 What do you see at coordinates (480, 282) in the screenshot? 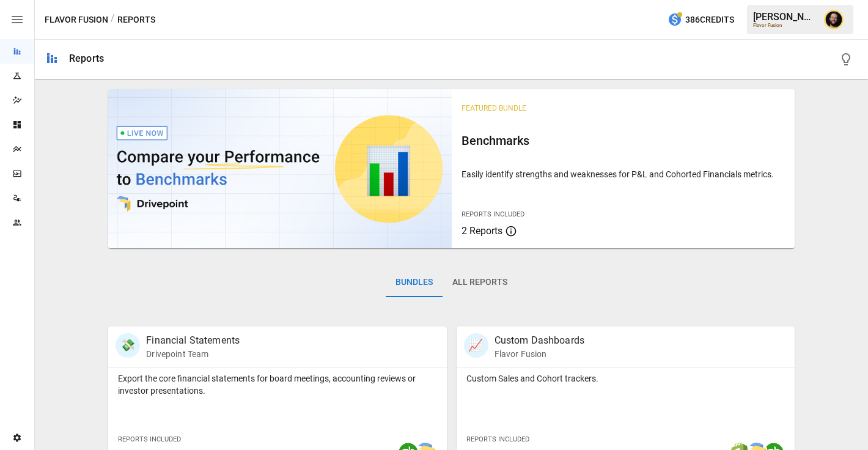
I see `button: All Reports` at bounding box center [480, 282].